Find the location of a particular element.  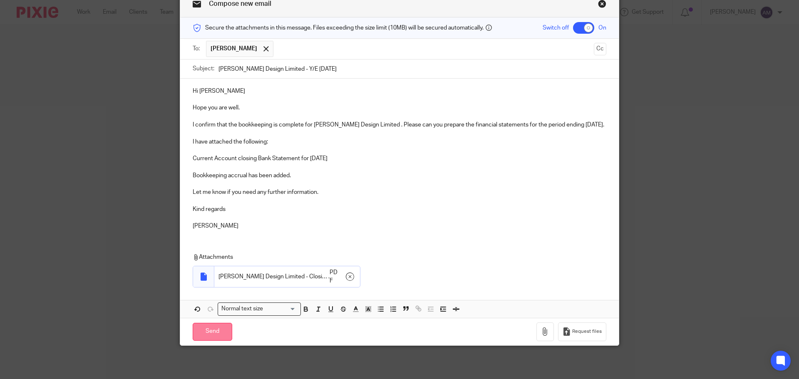

span: Compose new email is located at coordinates (240, 4).